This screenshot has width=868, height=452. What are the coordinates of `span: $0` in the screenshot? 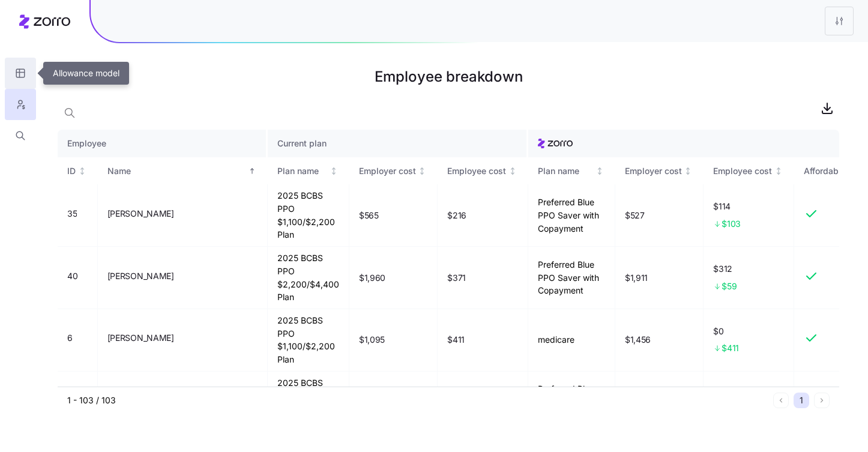 It's located at (748, 331).